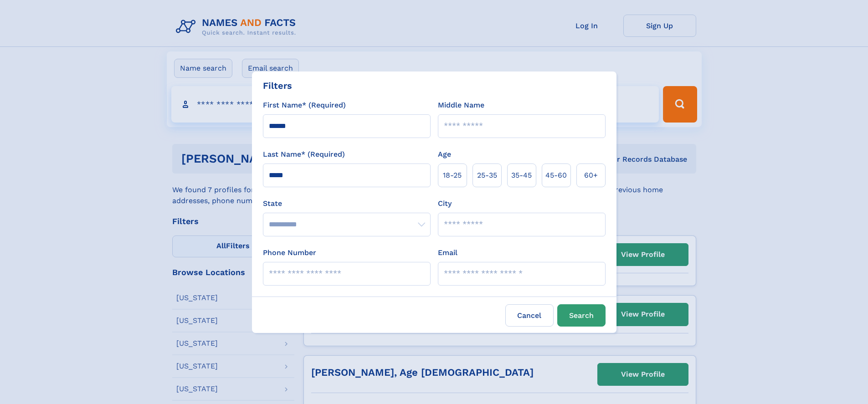 Image resolution: width=868 pixels, height=404 pixels. I want to click on label: Cancel, so click(529, 315).